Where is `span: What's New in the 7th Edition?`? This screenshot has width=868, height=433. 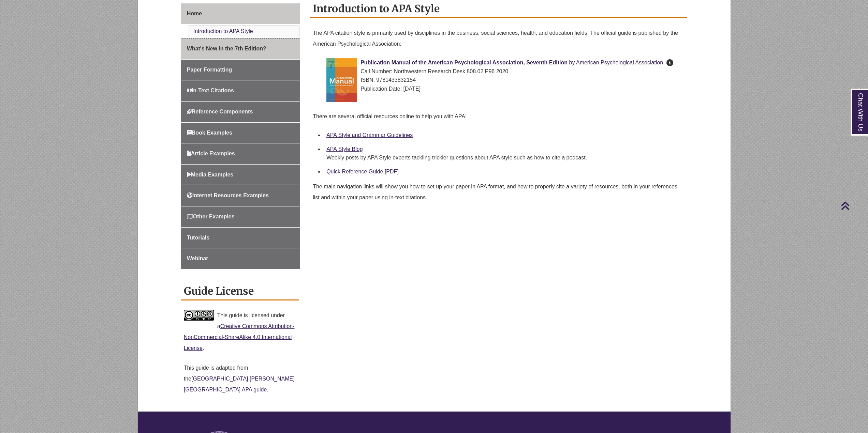 span: What's New in the 7th Edition? is located at coordinates (226, 48).